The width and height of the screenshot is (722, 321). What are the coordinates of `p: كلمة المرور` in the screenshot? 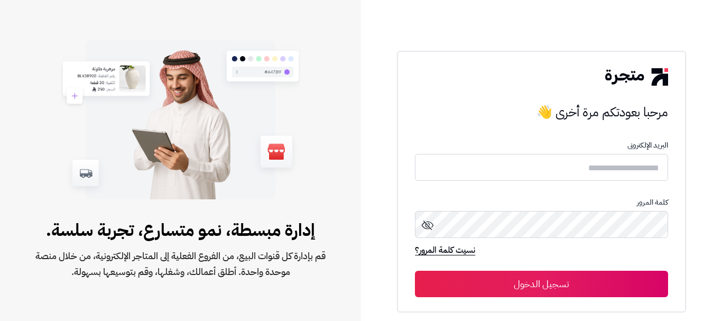 It's located at (541, 202).